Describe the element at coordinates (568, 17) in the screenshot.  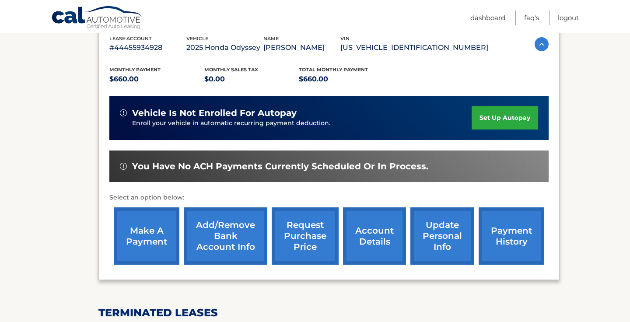
I see `a: Logout` at that location.